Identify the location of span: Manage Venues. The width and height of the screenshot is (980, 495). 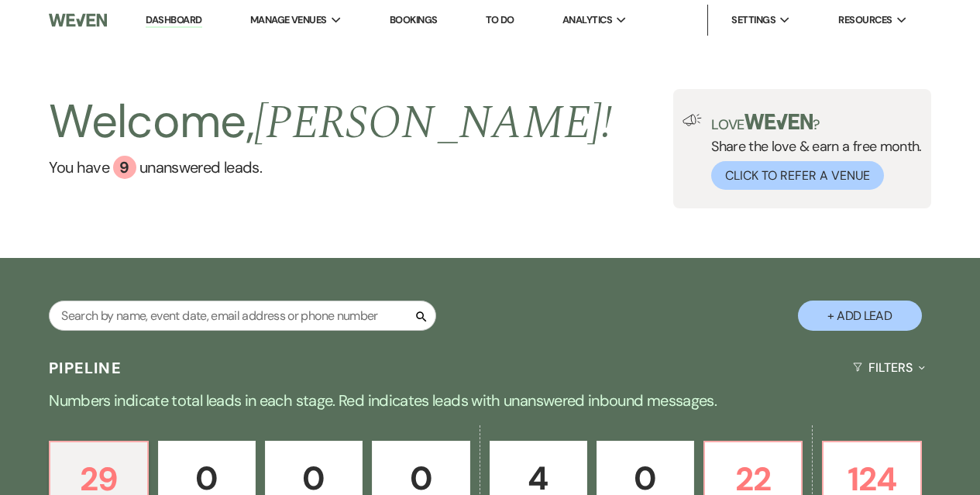
(288, 20).